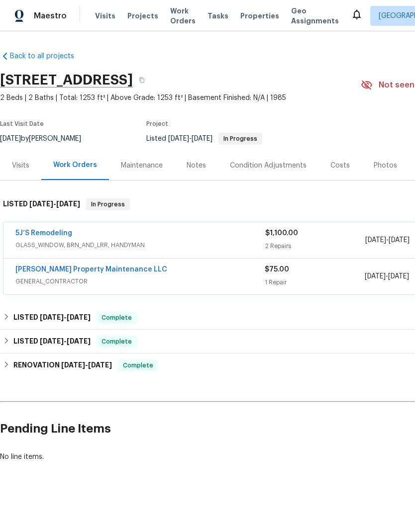  Describe the element at coordinates (196, 165) in the screenshot. I see `div: Notes` at that location.